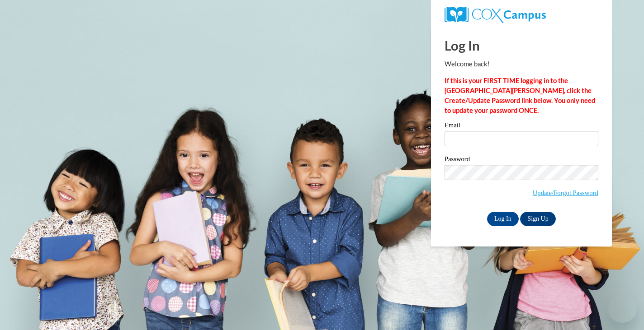 This screenshot has width=644, height=330. I want to click on input: Log In, so click(503, 219).